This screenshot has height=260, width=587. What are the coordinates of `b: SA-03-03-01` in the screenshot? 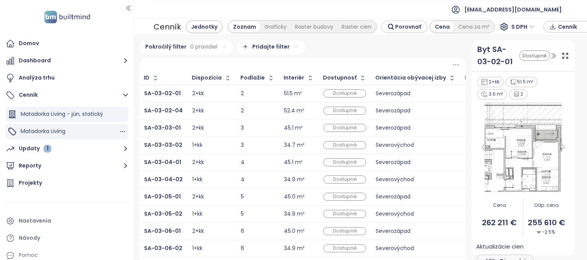 It's located at (162, 128).